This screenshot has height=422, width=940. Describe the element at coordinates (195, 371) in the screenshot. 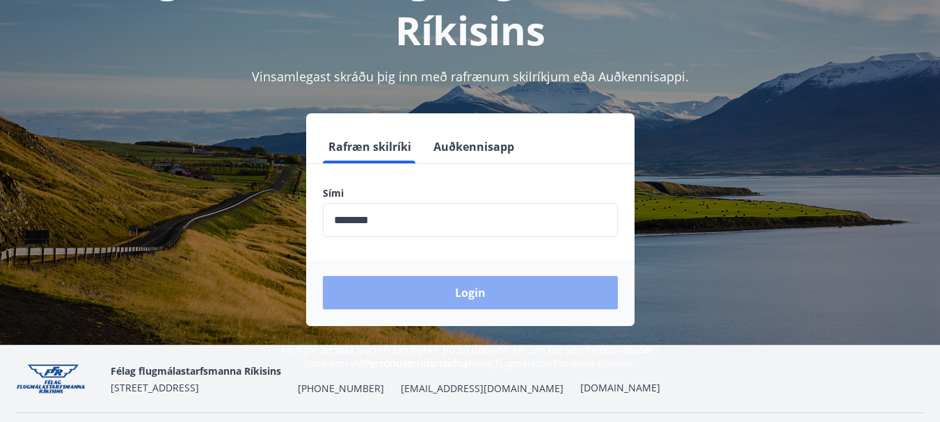

I see `span: Félag flugmálastarfsmanna Ríkisins` at that location.